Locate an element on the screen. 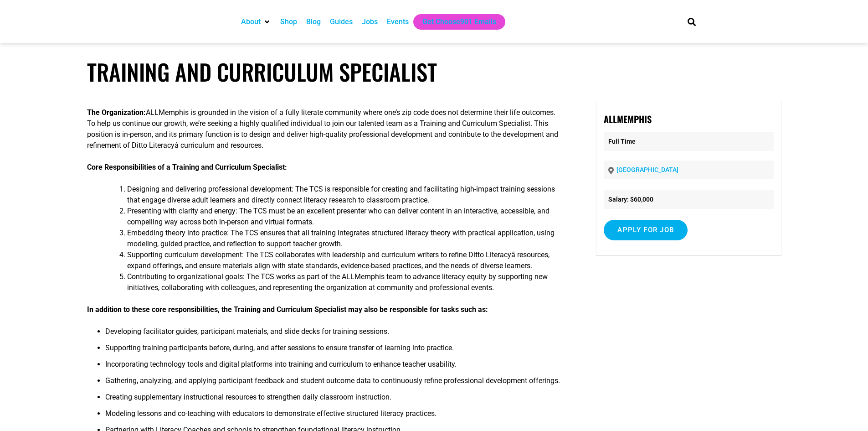  li: Embedding theory into practice: The TCS ensures that all training integrates structured literacy ... is located at coordinates (345, 238).